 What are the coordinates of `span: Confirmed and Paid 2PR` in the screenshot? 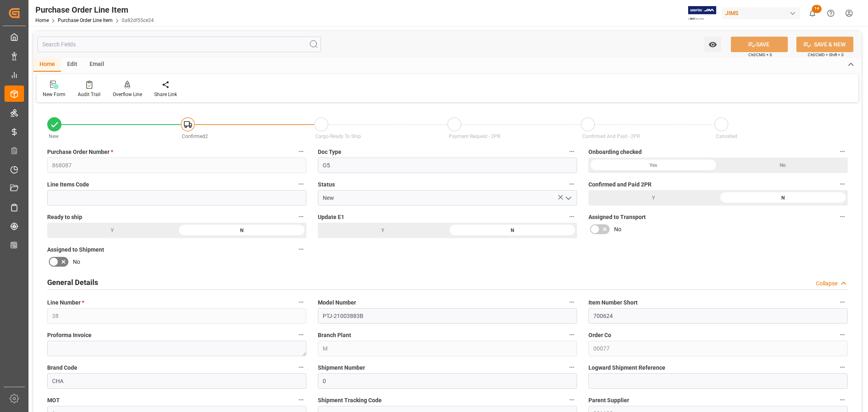 It's located at (620, 184).